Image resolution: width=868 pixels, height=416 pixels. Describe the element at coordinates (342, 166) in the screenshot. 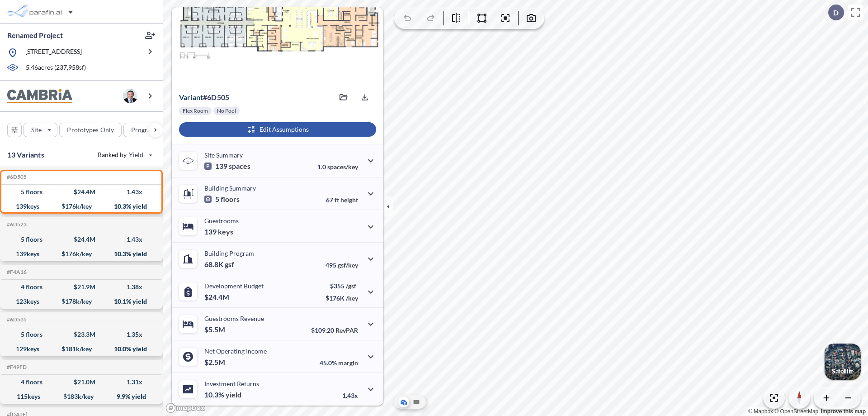

I see `span: spaces/key` at that location.